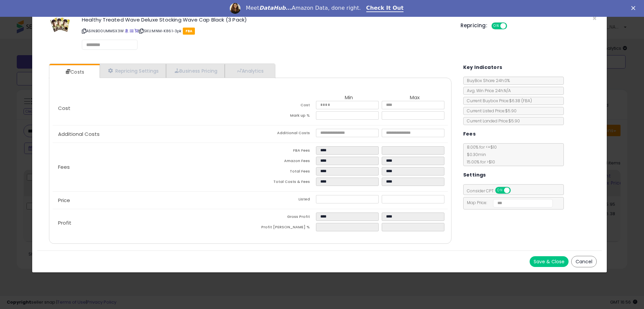 The height and width of the screenshot is (309, 644). What do you see at coordinates (283, 134) in the screenshot?
I see `td: Additional Costs` at bounding box center [283, 134].